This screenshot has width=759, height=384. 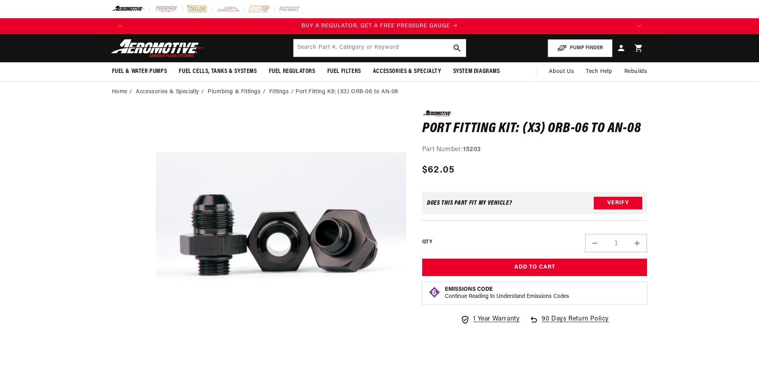 What do you see at coordinates (380, 26) in the screenshot?
I see `a: BUY A REGULATOR, GET A FREE PRESSURE GAUGE` at bounding box center [380, 26].